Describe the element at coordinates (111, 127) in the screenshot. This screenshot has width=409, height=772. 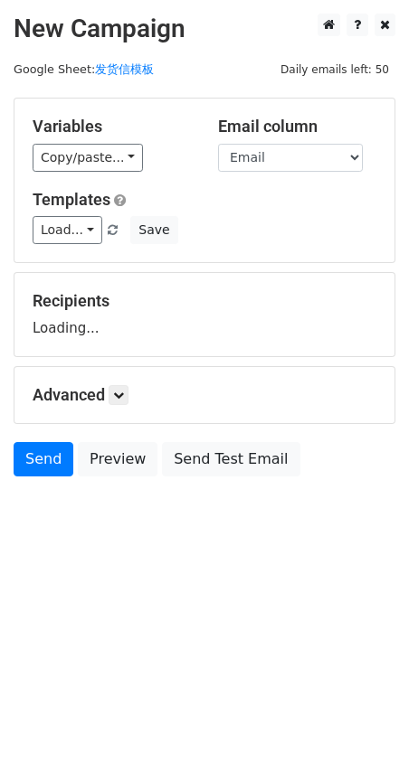
I see `h5: Variables` at that location.